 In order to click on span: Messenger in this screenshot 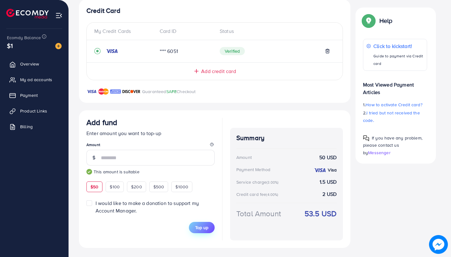, I will do `click(379, 153)`.